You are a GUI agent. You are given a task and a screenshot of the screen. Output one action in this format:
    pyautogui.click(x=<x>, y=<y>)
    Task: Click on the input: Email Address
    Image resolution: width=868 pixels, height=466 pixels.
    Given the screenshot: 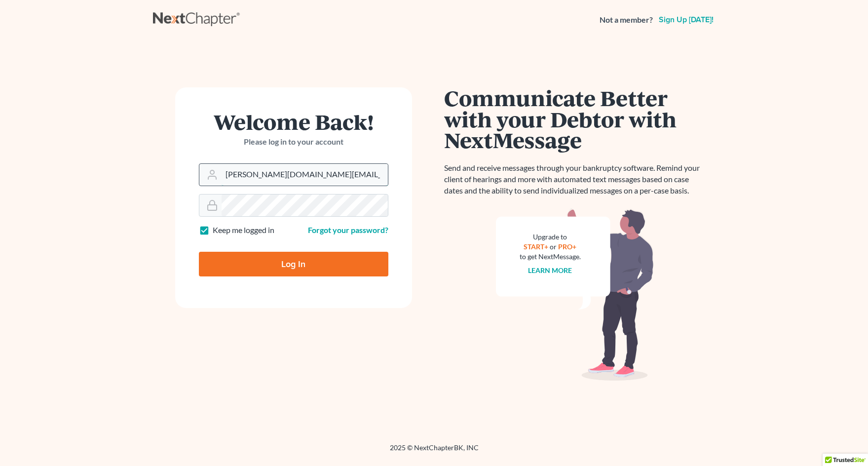 What is the action you would take?
    pyautogui.click(x=305, y=175)
    